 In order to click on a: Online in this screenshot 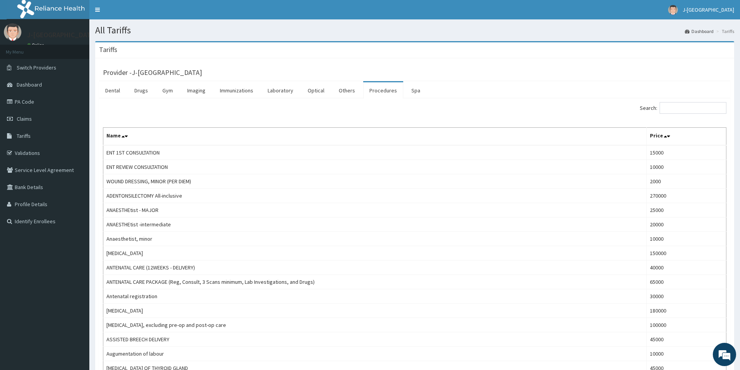, I will do `click(37, 45)`.